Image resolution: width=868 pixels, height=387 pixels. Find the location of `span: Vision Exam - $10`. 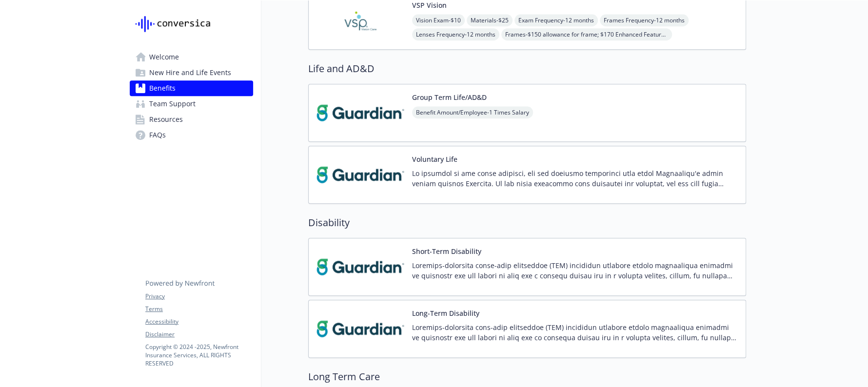

span: Vision Exam - $10 is located at coordinates (438, 20).